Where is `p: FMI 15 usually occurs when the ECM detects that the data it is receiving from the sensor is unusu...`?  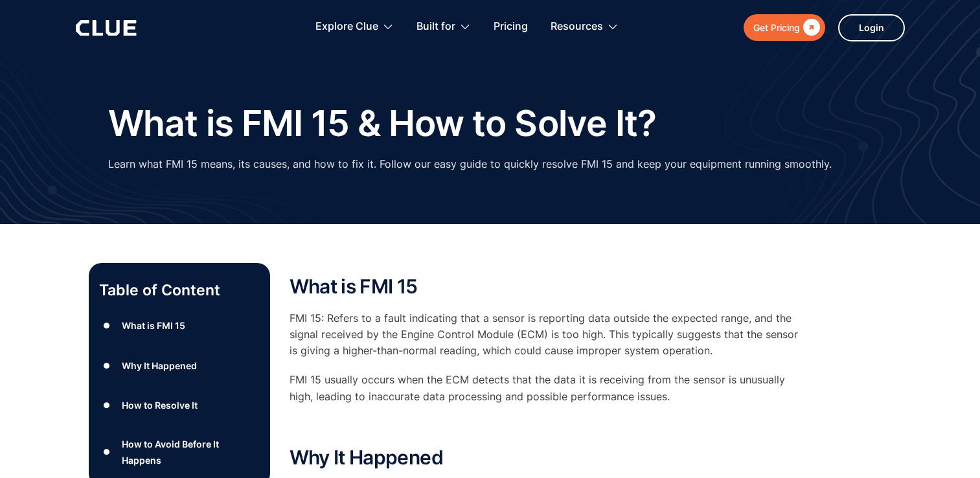
p: FMI 15 usually occurs when the ECM detects that the data it is receiving from the sensor is unusu... is located at coordinates (549, 388).